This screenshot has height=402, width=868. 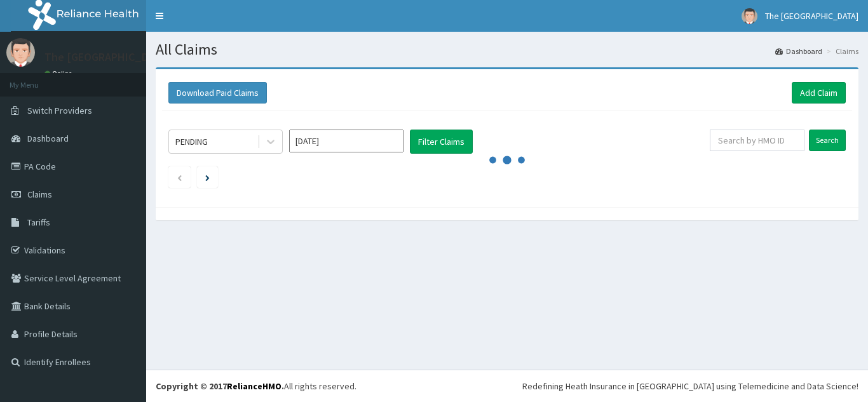 I want to click on button: Download Paid Claims, so click(x=218, y=93).